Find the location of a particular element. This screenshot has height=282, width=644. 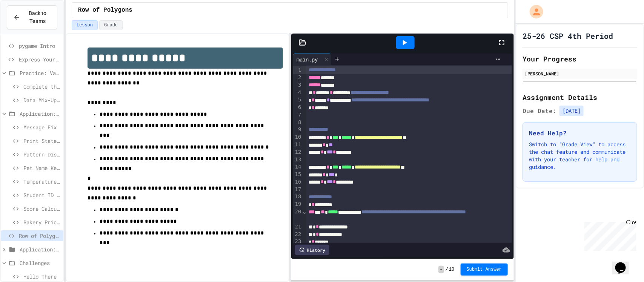

div: 16 is located at coordinates (298, 182).